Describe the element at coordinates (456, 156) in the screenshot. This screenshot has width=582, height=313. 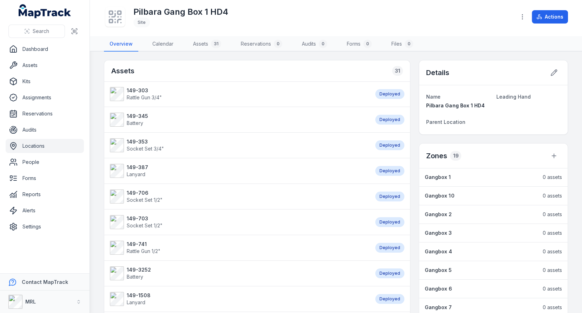
I see `div: 19` at that location.